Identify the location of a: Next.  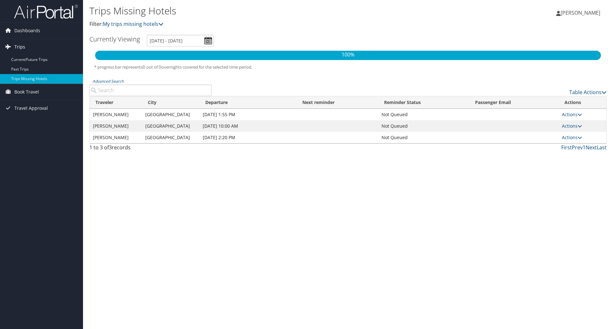
(591, 147).